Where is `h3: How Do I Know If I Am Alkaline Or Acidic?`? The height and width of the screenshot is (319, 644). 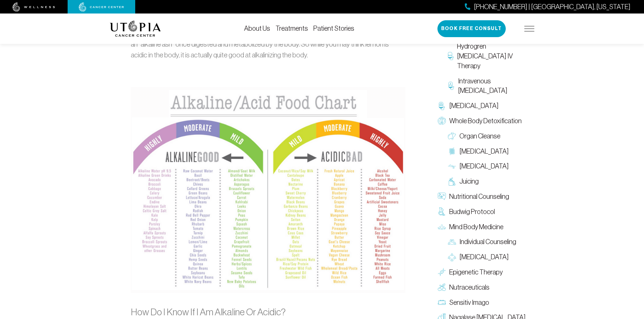
h3: How Do I Know If I Am Alkaline Or Acidic? is located at coordinates (268, 312).